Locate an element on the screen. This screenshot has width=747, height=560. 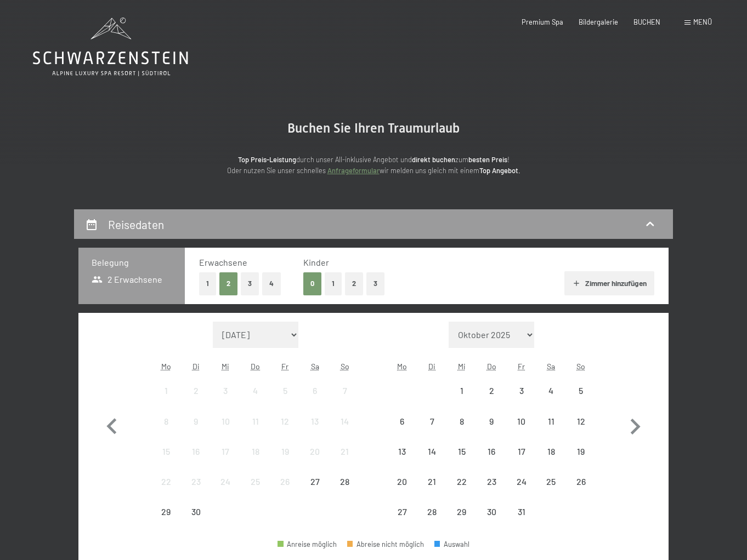
div: Mon Sep 22 2025 is located at coordinates (166, 481).